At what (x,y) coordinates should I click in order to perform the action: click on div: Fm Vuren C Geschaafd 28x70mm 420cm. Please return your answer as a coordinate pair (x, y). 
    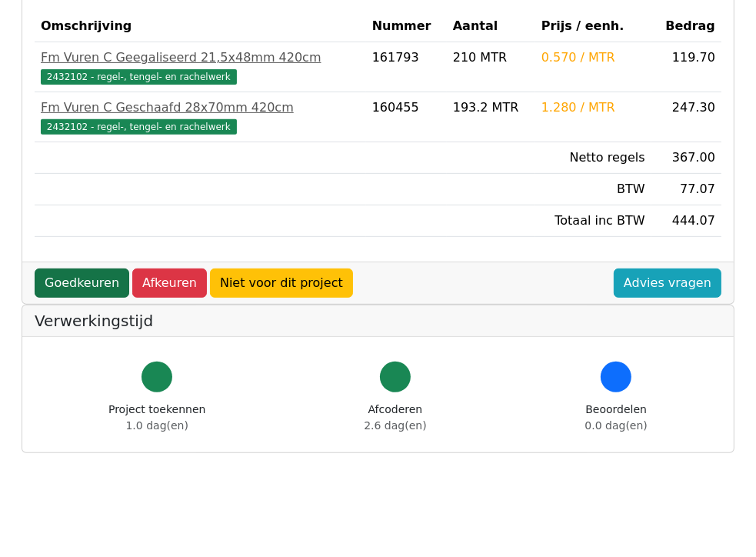
    Looking at the image, I should click on (200, 107).